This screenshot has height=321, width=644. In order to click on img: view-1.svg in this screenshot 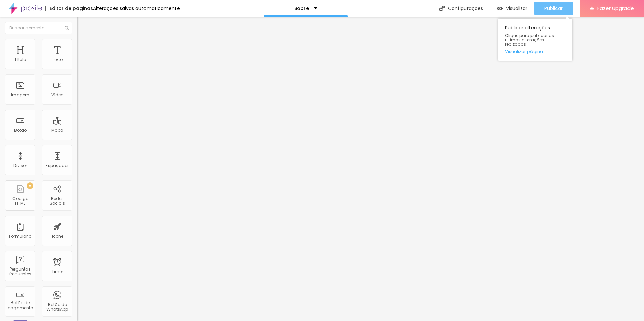, I will do `click(500, 9)`.